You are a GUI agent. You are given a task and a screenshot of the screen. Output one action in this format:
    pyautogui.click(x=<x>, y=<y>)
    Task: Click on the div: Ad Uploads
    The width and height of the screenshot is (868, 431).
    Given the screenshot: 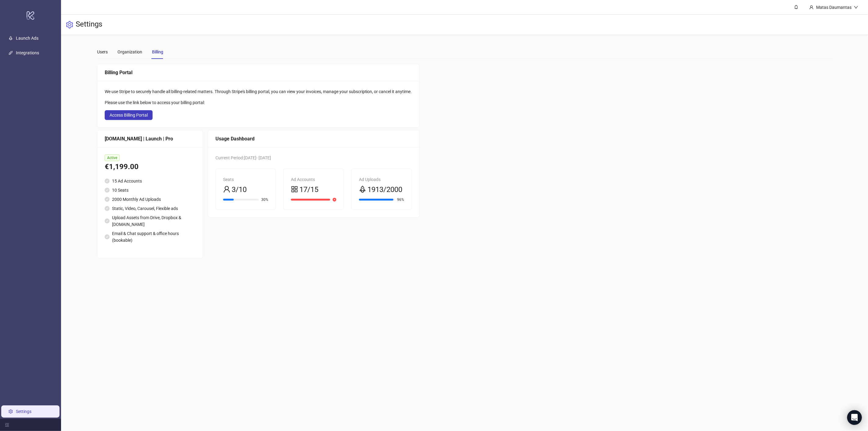 What is the action you would take?
    pyautogui.click(x=382, y=179)
    